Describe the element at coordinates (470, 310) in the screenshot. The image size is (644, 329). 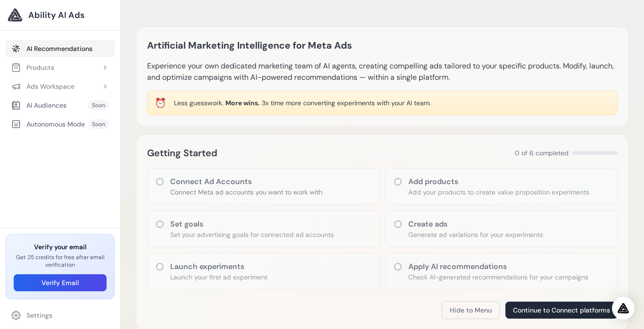
I see `button: Hide to Menu` at that location.